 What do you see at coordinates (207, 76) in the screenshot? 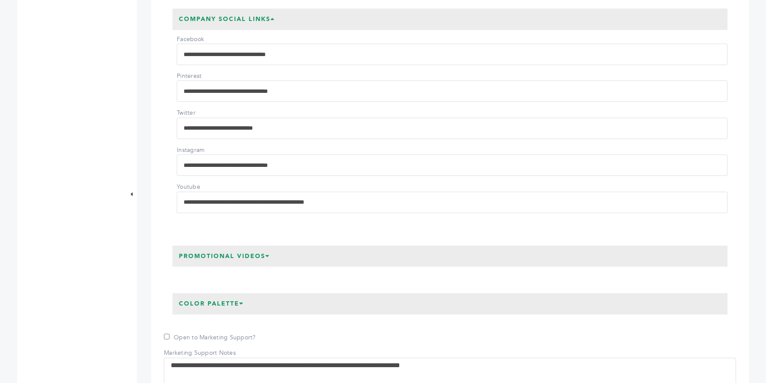
I see `label: Pinterest` at bounding box center [207, 76].